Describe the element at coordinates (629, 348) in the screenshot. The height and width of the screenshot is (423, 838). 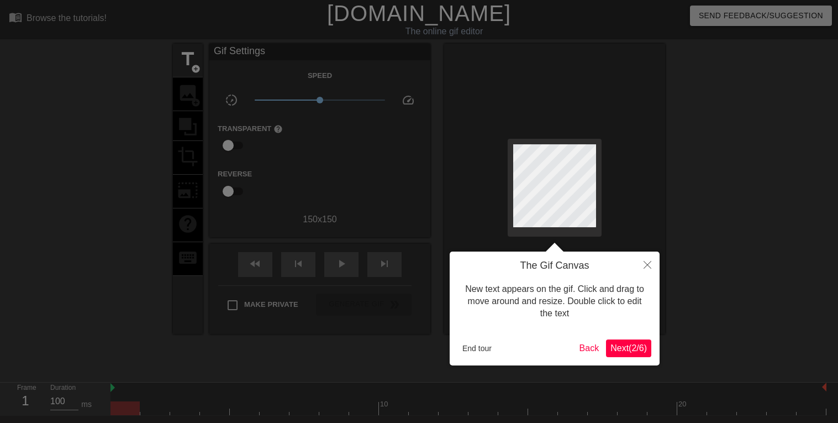
I see `button: Next` at that location.